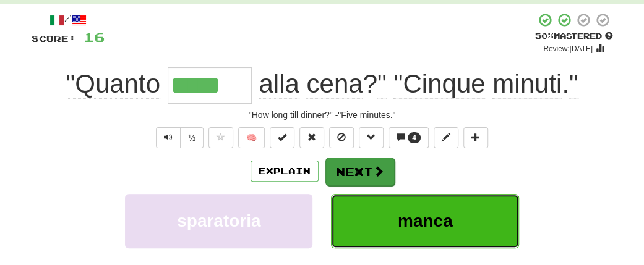 Image resolution: width=644 pixels, height=265 pixels. I want to click on span: manca, so click(425, 221).